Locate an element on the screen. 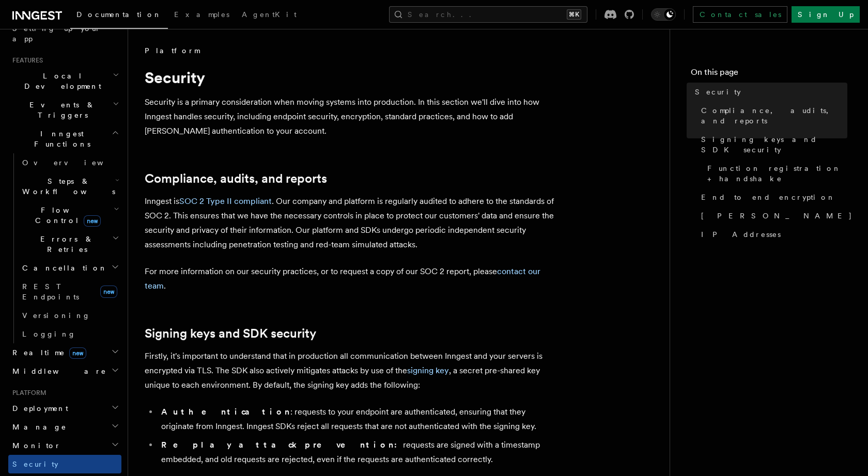 This screenshot has width=868, height=476. span: Function registration + handshake is located at coordinates (777, 173).